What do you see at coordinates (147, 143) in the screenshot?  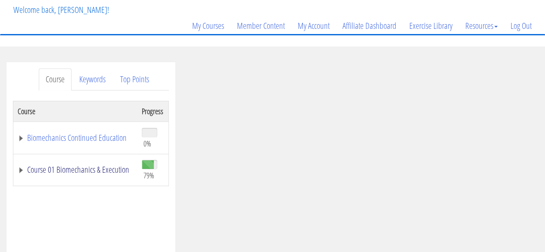 I see `span: 0%` at bounding box center [147, 143].